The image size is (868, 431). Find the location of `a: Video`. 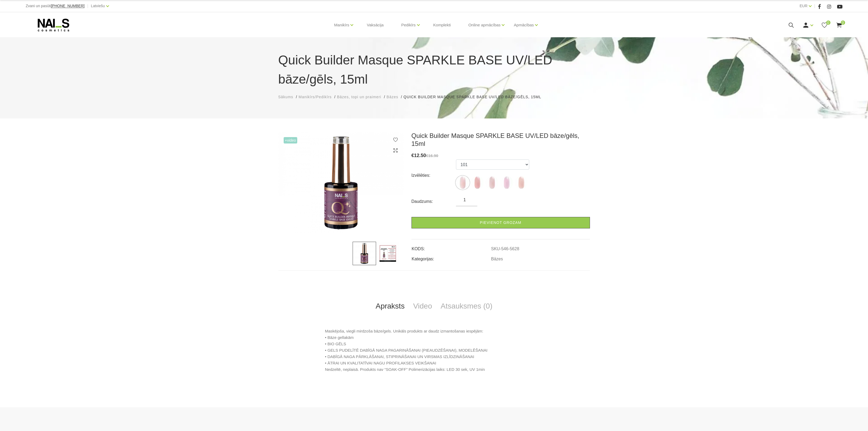

a: Video is located at coordinates (422, 306).